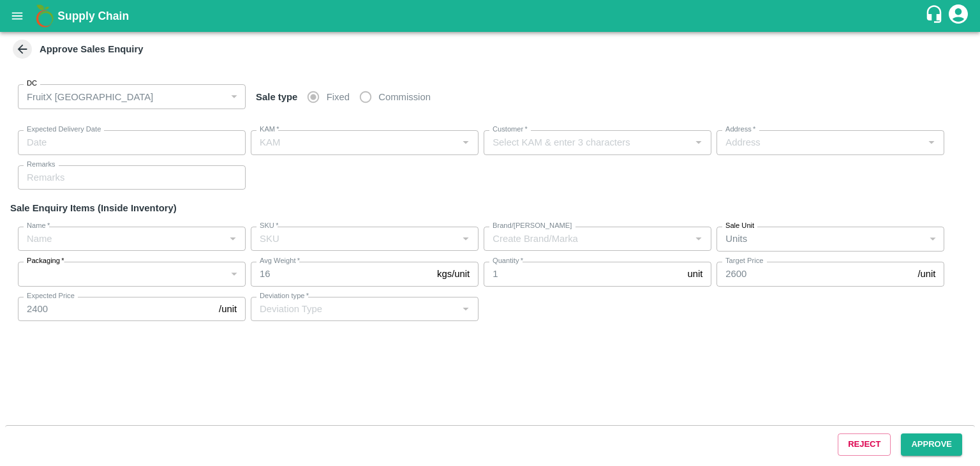 The width and height of the screenshot is (980, 466). What do you see at coordinates (94, 208) in the screenshot?
I see `strong: Sale Enquiry Items (Inside Inventory)` at bounding box center [94, 208].